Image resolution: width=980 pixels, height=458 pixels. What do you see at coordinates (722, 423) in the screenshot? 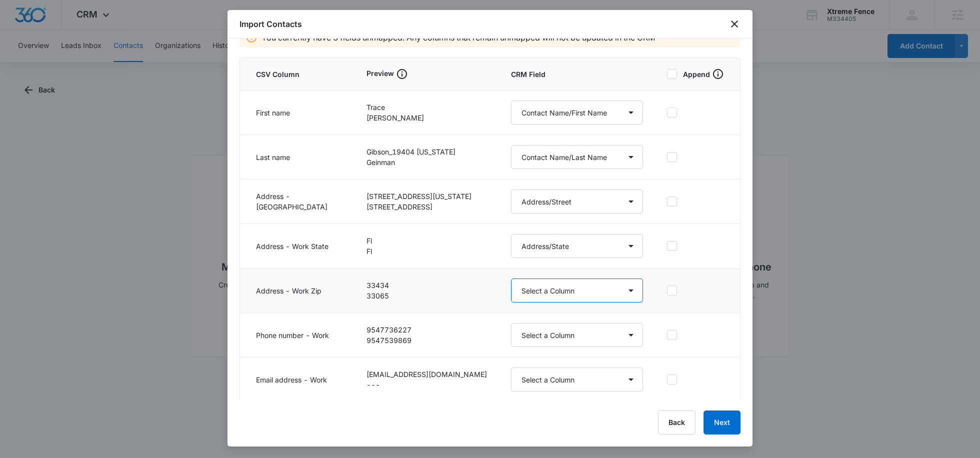
I see `button: Next` at bounding box center [722, 423].